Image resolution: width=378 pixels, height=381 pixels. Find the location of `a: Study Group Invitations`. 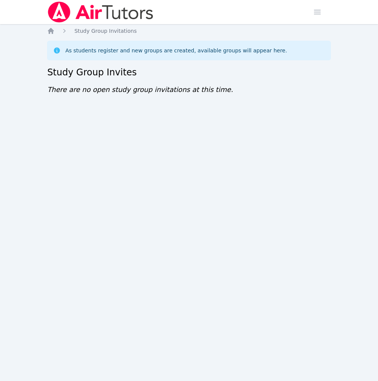

a: Study Group Invitations is located at coordinates (105, 31).